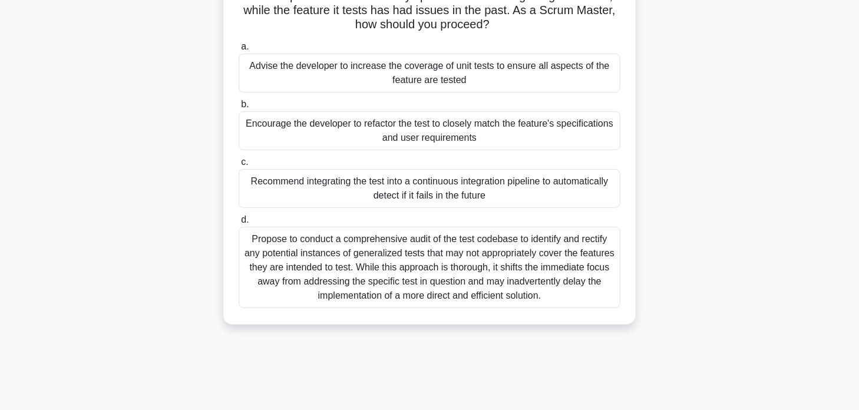 The height and width of the screenshot is (410, 859). I want to click on span: a., so click(244, 46).